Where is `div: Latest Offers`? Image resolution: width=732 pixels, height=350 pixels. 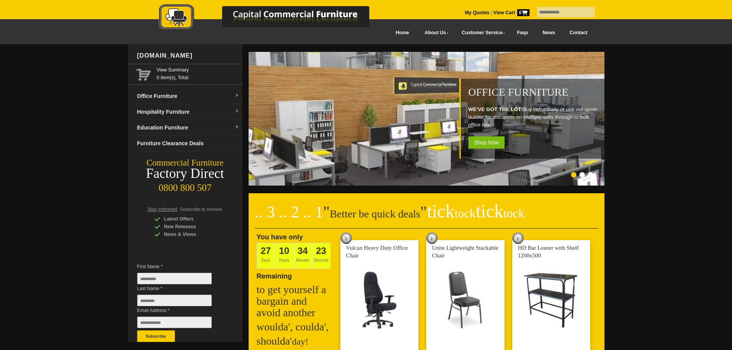
div: Latest Offers is located at coordinates (191, 219).